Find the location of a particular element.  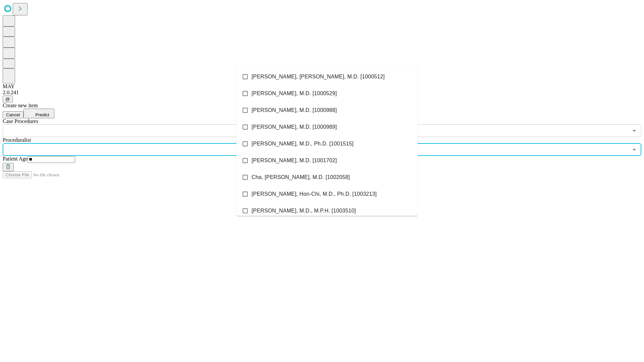

button: Predict is located at coordinates (39, 113).